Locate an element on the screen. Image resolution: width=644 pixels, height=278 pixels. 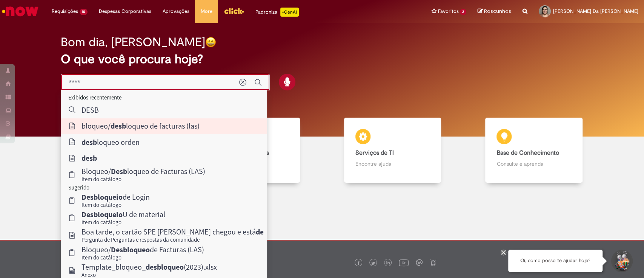
img: logo_footer_naosei.png is located at coordinates (433, 262).